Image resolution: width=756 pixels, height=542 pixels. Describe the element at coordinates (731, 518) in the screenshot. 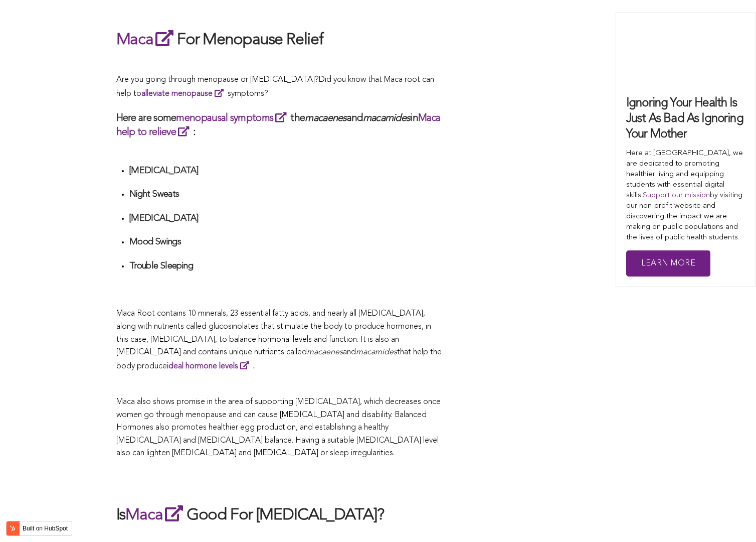

I see `div: Chat Widget` at that location.